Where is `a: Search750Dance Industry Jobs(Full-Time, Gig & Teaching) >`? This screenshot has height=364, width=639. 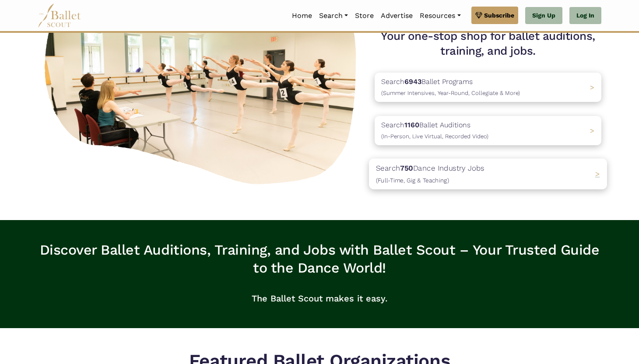 a: Search750Dance Industry Jobs(Full-Time, Gig & Teaching) > is located at coordinates (488, 174).